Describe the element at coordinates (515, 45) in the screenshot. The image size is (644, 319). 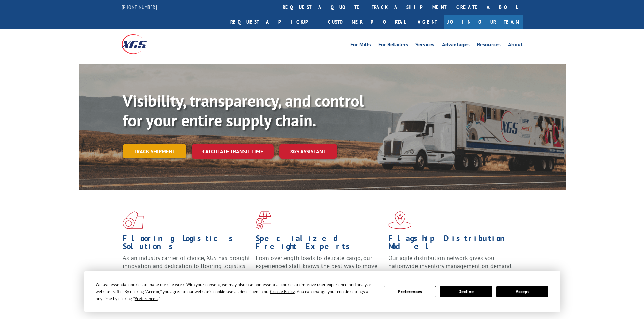
I see `a: About` at that location.